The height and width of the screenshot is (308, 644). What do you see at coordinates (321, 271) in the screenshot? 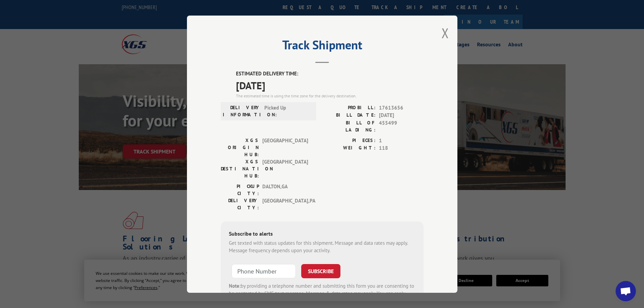
I see `button: SUBSCRIBE` at bounding box center [321, 271].